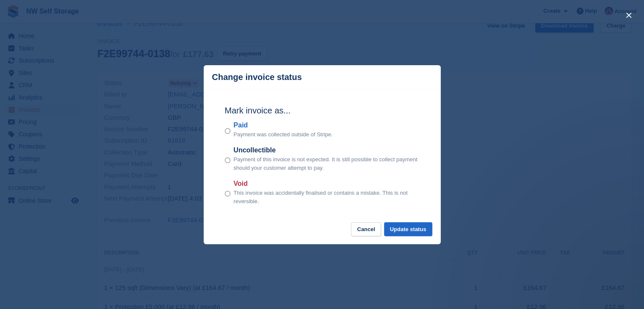  What do you see at coordinates (326, 197) in the screenshot?
I see `p: This invoice was accidentally finalised or contains a mistake. This is not reversible.` at bounding box center [326, 197].